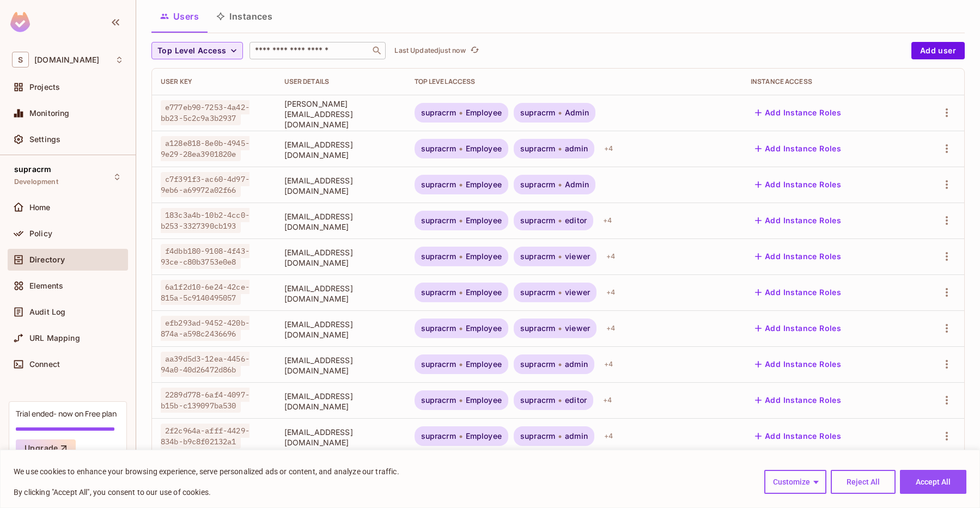 This screenshot has width=980, height=508. Describe the element at coordinates (205, 293) in the screenshot. I see `span: 6a1f2d10-6e24-42ce-815a-5c9140495057` at that location.